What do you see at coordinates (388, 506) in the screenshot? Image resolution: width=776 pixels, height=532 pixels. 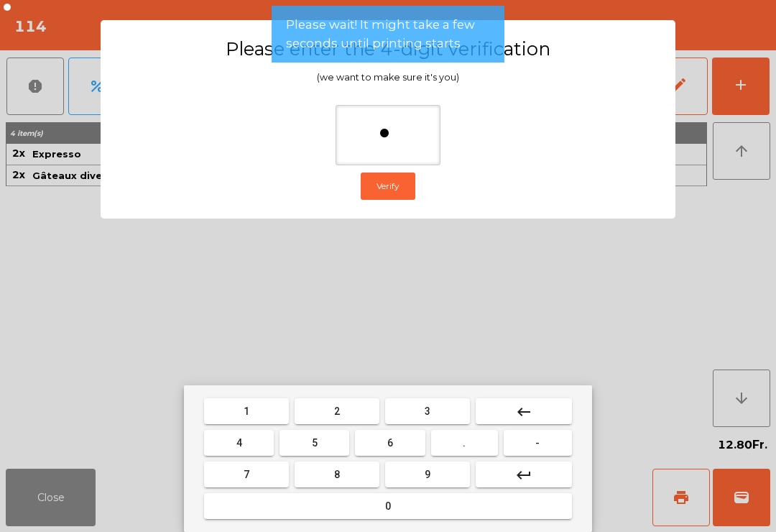 I see `button: 0` at bounding box center [388, 506].